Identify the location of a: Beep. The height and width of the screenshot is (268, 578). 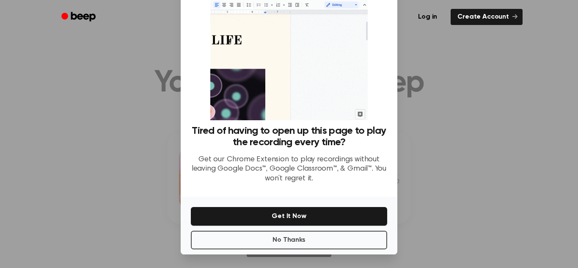
(79, 17).